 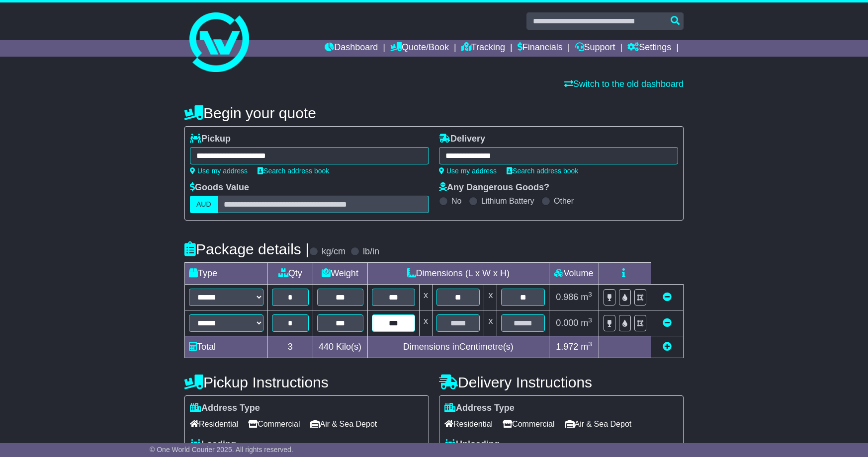 I want to click on h4: Delivery Instructions, so click(x=561, y=382).